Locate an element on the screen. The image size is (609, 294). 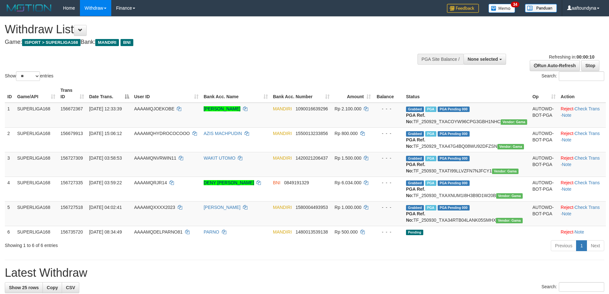
th: Date Trans.: activate to sort column descending is located at coordinates (109, 93).